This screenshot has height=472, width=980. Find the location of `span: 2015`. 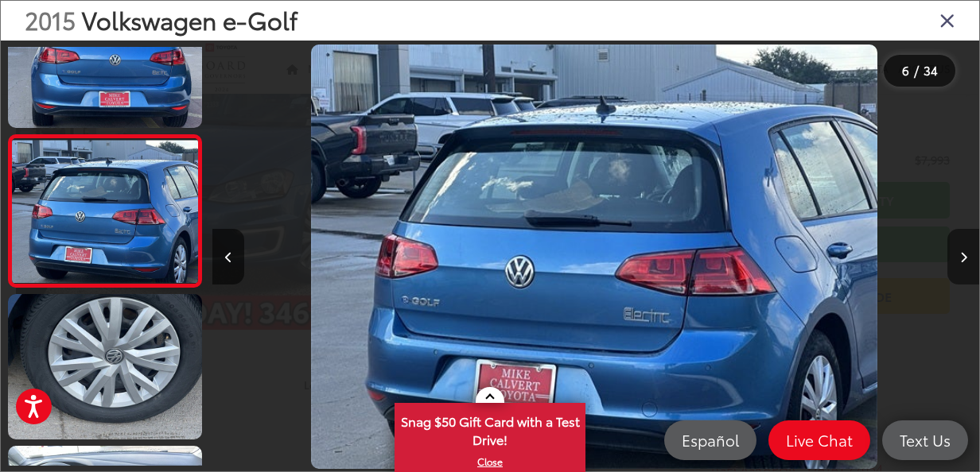

span: 2015 is located at coordinates (50, 19).